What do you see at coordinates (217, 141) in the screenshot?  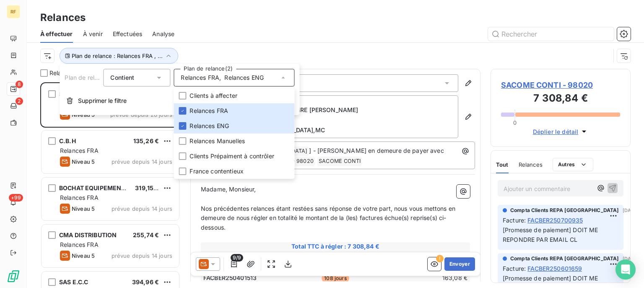 I see `span: Relances Manuelles` at bounding box center [217, 141].